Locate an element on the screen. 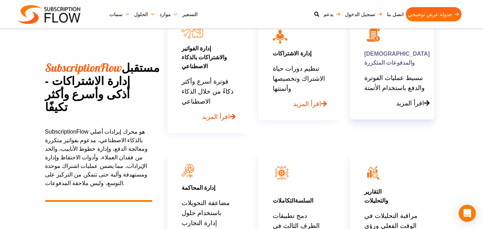  font: يدعم is located at coordinates (328, 14).